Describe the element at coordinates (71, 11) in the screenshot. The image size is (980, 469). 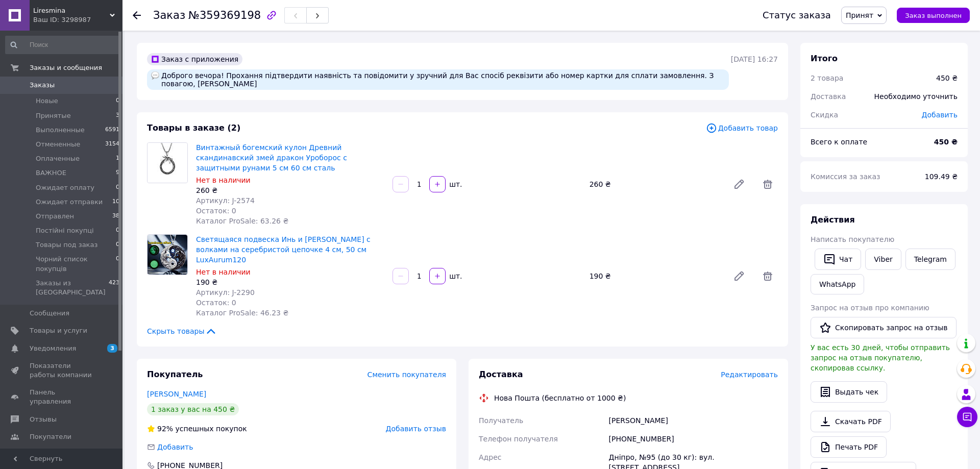
I see `span: Liresmina` at that location.